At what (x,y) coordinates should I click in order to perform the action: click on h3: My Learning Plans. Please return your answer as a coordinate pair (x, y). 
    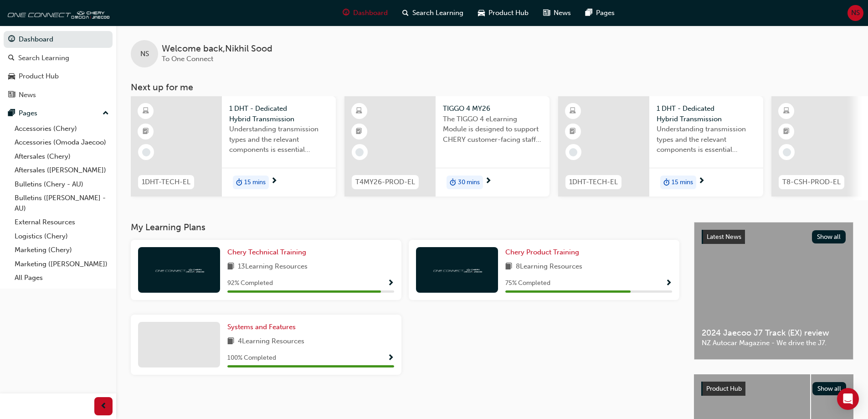
    Looking at the image, I should click on (405, 227).